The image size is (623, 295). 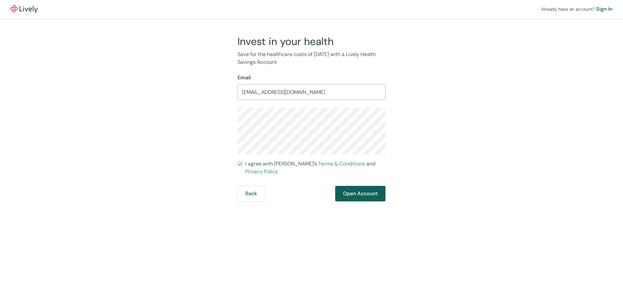 What do you see at coordinates (604, 9) in the screenshot?
I see `div: Sign in` at bounding box center [604, 9].